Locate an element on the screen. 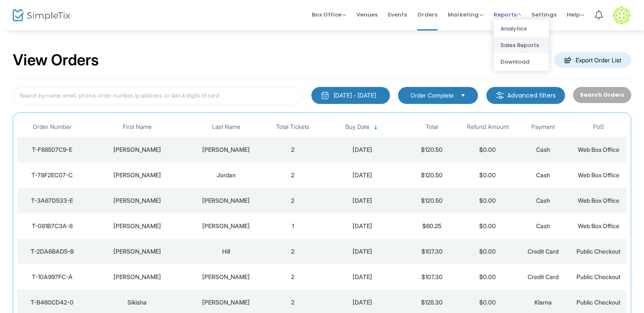 The width and height of the screenshot is (644, 313). span: Sortable is located at coordinates (376, 127).